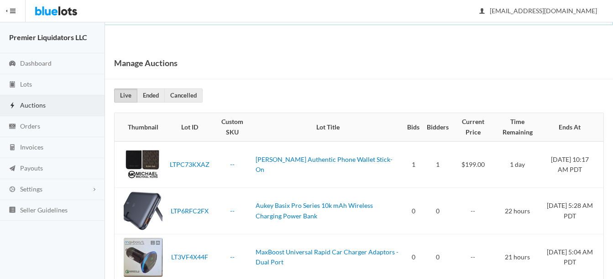 The image size is (613, 279). I want to click on ion-icon: cash, so click(12, 127).